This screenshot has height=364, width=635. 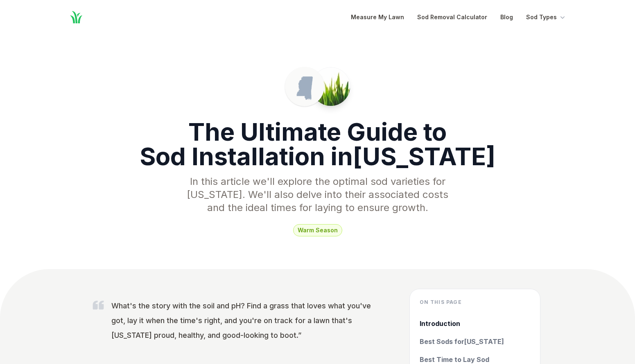 What do you see at coordinates (475, 302) in the screenshot?
I see `h4: On this page` at bounding box center [475, 302].